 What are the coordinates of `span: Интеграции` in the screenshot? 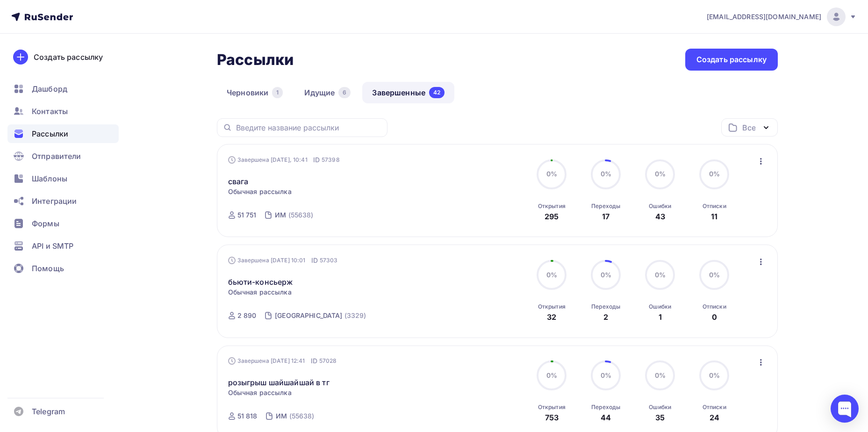 It's located at (54, 201).